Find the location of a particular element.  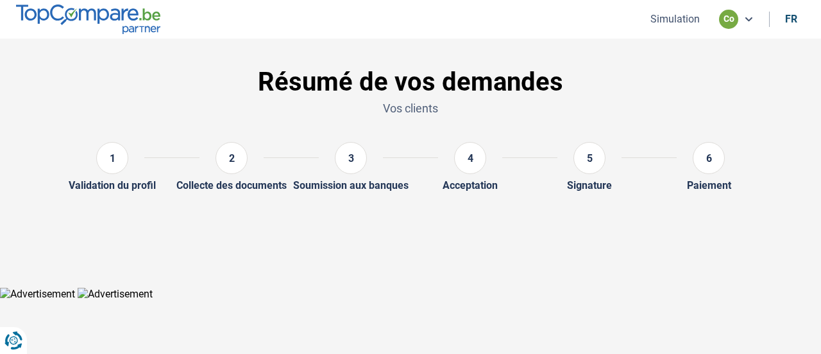

div: Paiement is located at coordinates (709, 185).